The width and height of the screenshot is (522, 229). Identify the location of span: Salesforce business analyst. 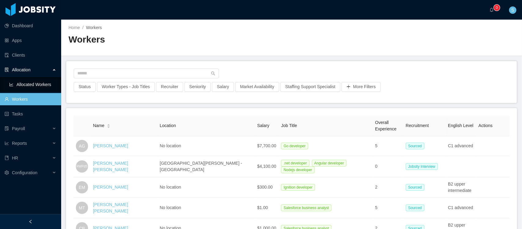
(306, 208).